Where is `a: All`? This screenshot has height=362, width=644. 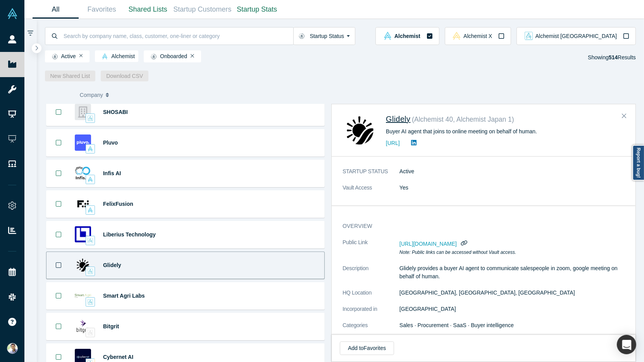 a: All is located at coordinates (56, 10).